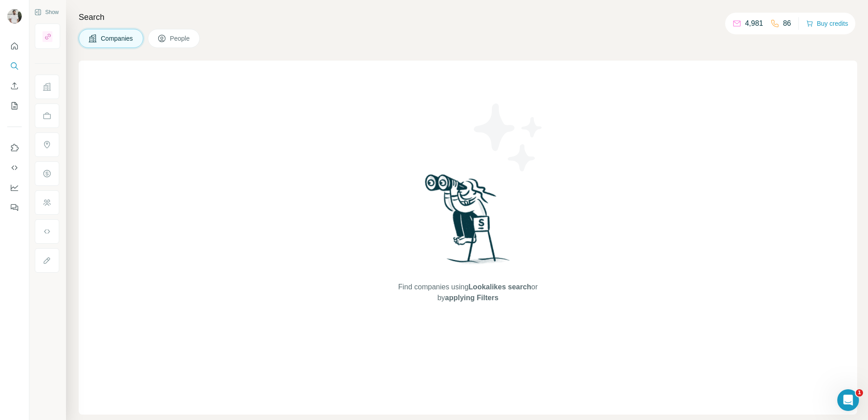 The width and height of the screenshot is (868, 420). What do you see at coordinates (117, 38) in the screenshot?
I see `span: Companies` at bounding box center [117, 38].